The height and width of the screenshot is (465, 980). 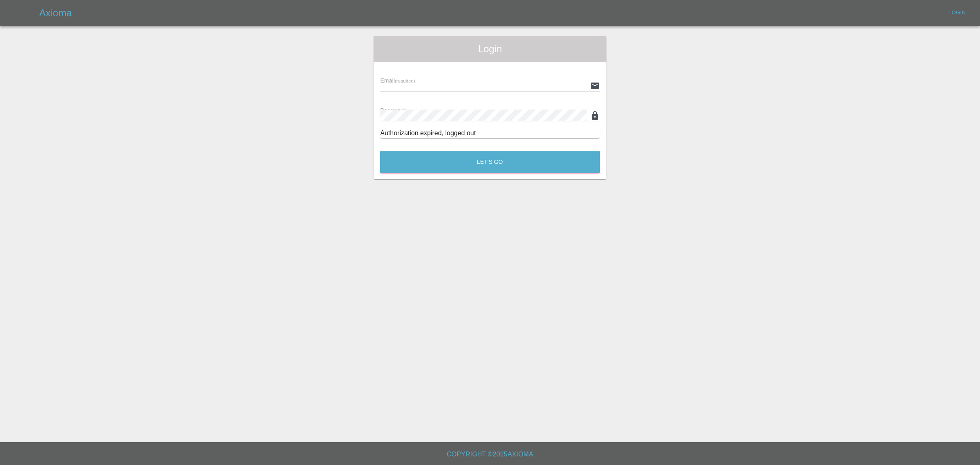 I want to click on a: Login, so click(x=957, y=13).